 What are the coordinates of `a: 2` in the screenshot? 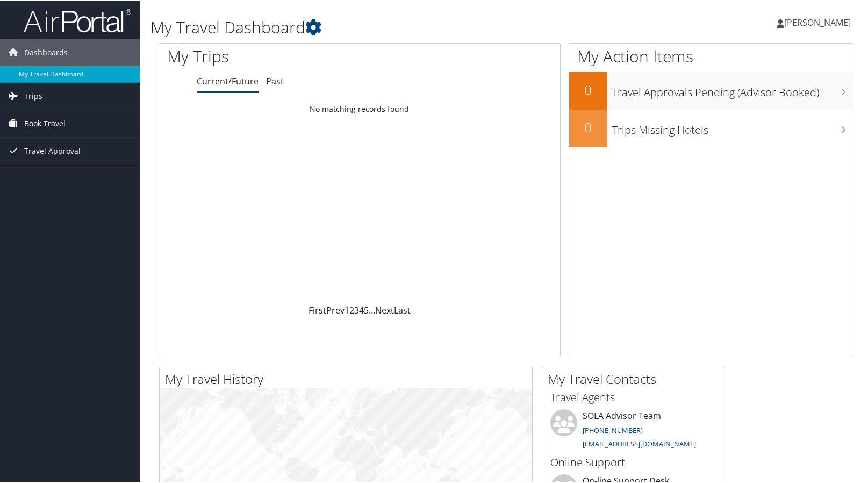 It's located at (351, 309).